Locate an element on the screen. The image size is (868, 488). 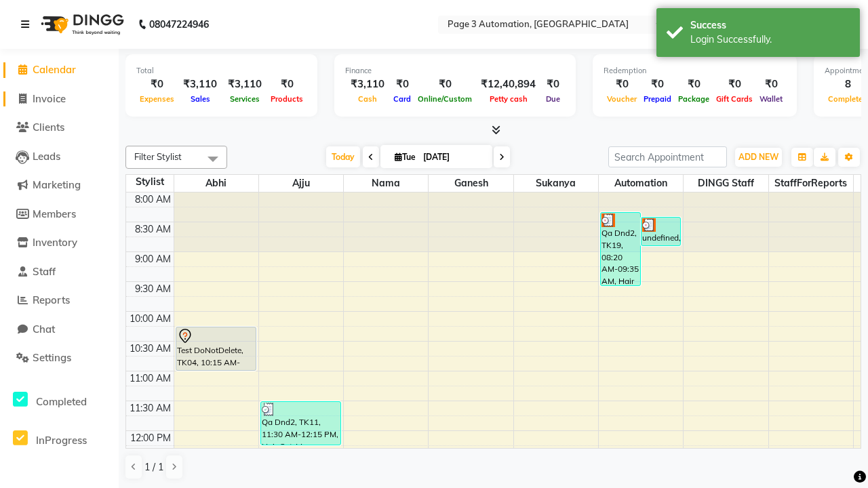
span: Inventory is located at coordinates (55, 242).